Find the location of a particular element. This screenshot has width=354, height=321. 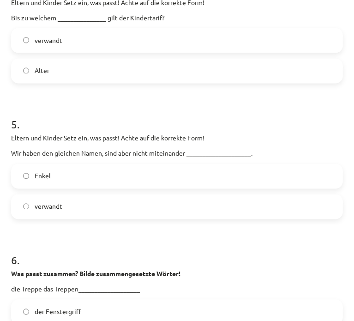

span: Alter is located at coordinates (42, 71).